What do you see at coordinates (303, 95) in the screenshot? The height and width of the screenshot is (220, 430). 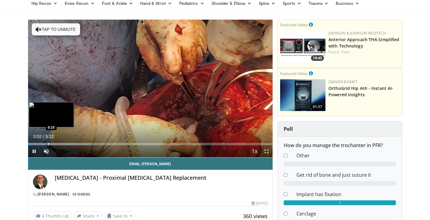 I see `img: 51d03d7b-a4ba-45b7-9f92-2bfbd1feacc3.150x105_q85_crop-smart_upscale.jpg` at bounding box center [303, 95].